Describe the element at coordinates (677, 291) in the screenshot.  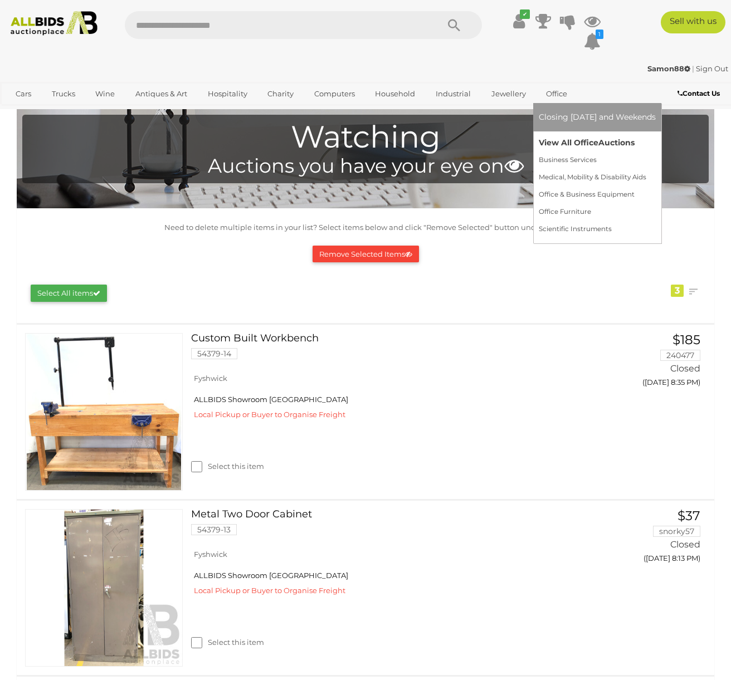
I see `div: 3` at that location.